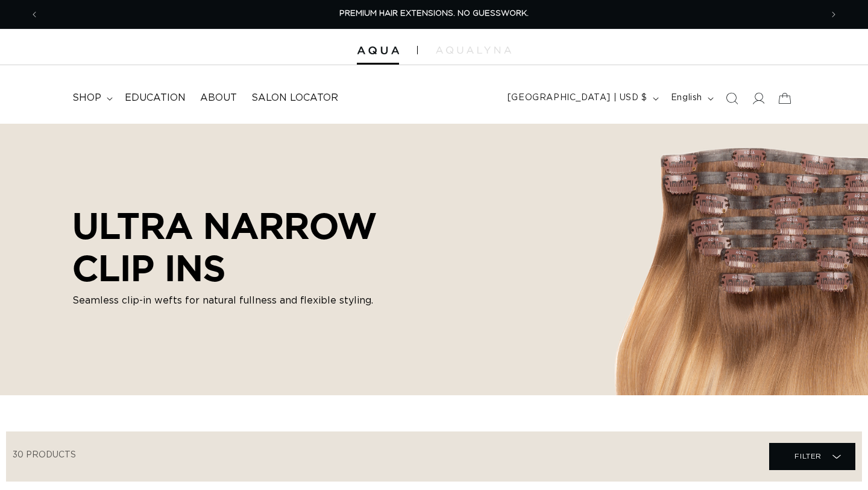  What do you see at coordinates (687, 98) in the screenshot?
I see `span: English` at bounding box center [687, 98].